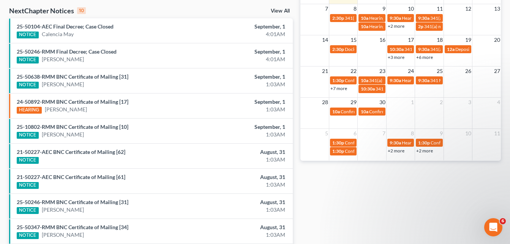 Image resolution: width=510 pixels, height=244 pixels. I want to click on a: 25-50246-RMM Final Decree; Case Closed, so click(66, 51).